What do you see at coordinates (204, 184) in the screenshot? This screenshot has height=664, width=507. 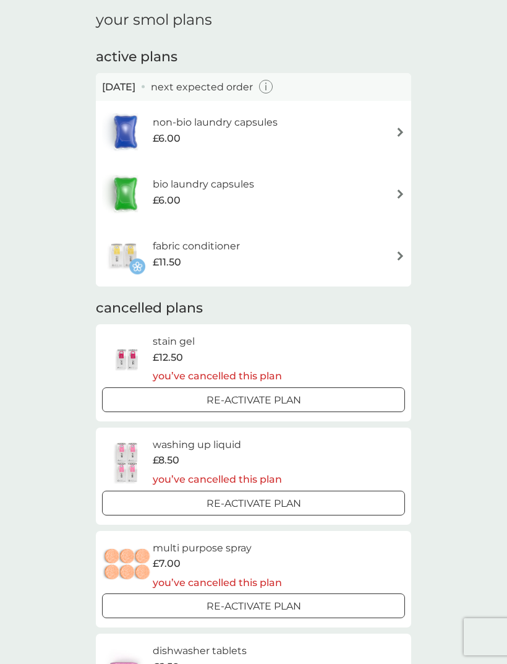 I see `h6: bio laundry capsules` at bounding box center [204, 184].